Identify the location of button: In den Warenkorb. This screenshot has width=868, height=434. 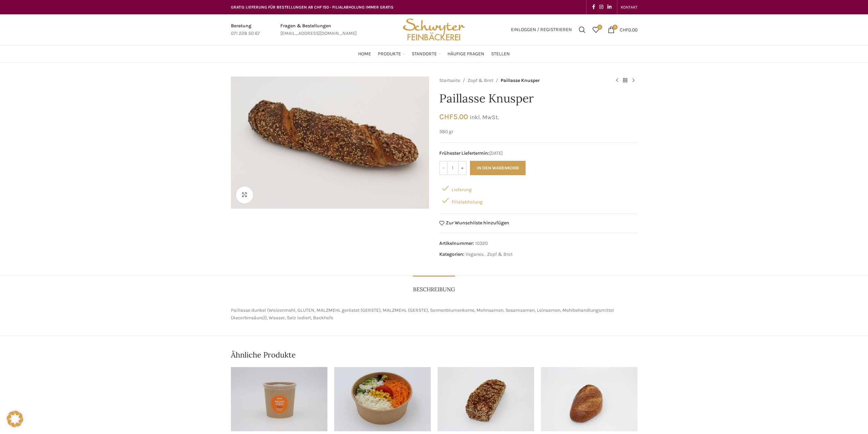
(498, 168).